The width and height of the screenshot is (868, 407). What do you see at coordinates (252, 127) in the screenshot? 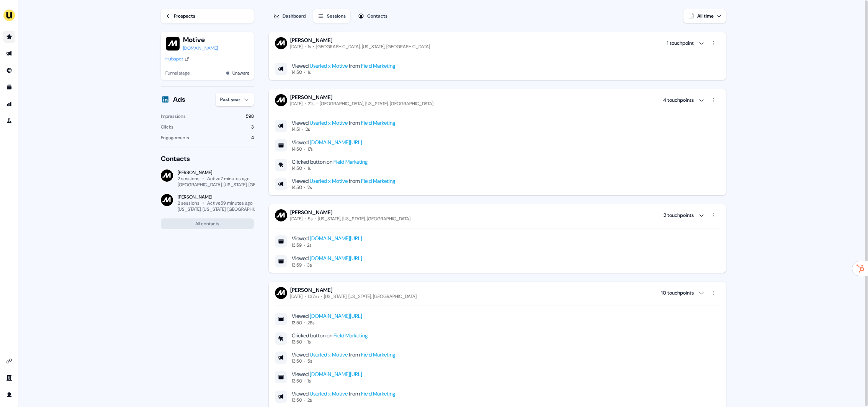
I see `div: 3` at bounding box center [252, 127].